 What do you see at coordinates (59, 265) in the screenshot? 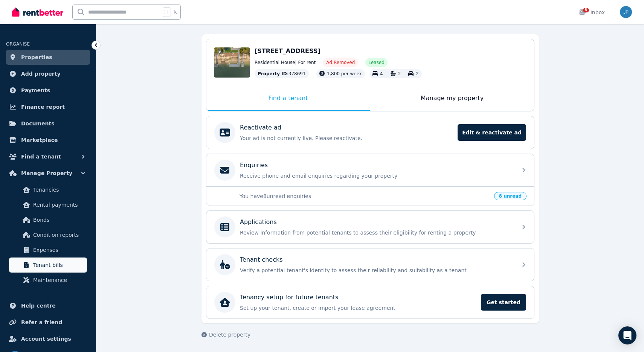
I see `span: Tenant bills` at bounding box center [59, 265].